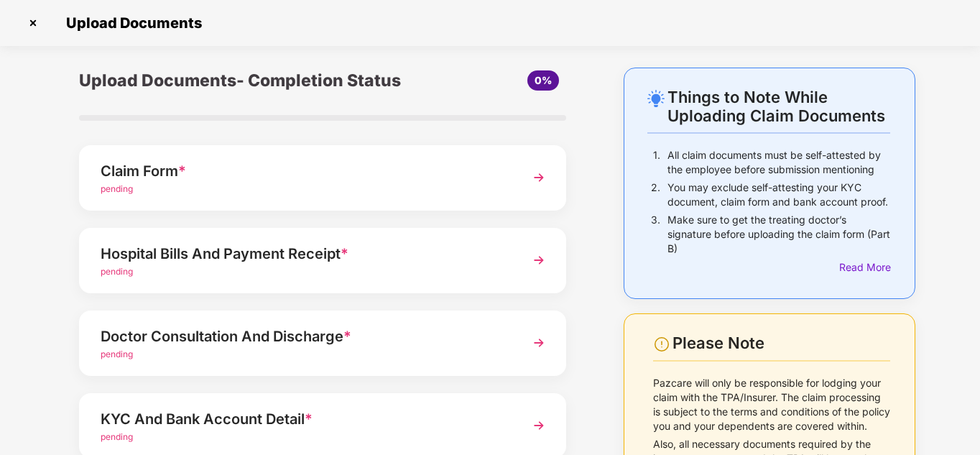 The height and width of the screenshot is (455, 980). I want to click on div: Doctor Consultation And Discharge, so click(304, 336).